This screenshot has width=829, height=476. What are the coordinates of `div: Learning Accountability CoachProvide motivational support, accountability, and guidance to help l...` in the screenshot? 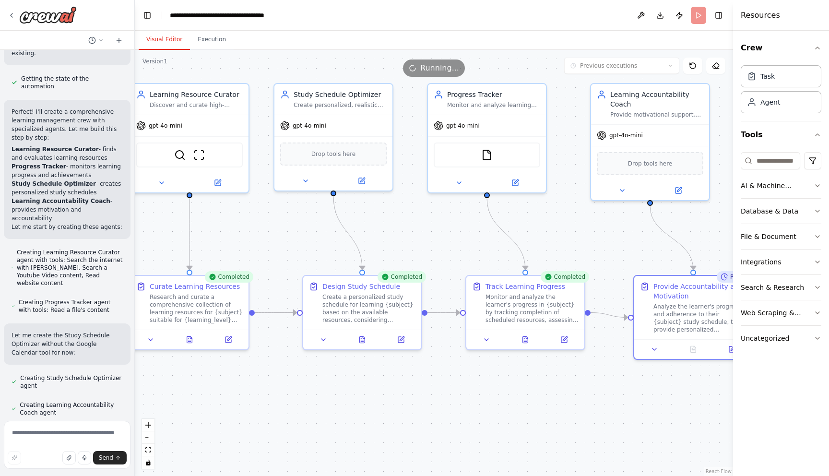 It's located at (650, 142).